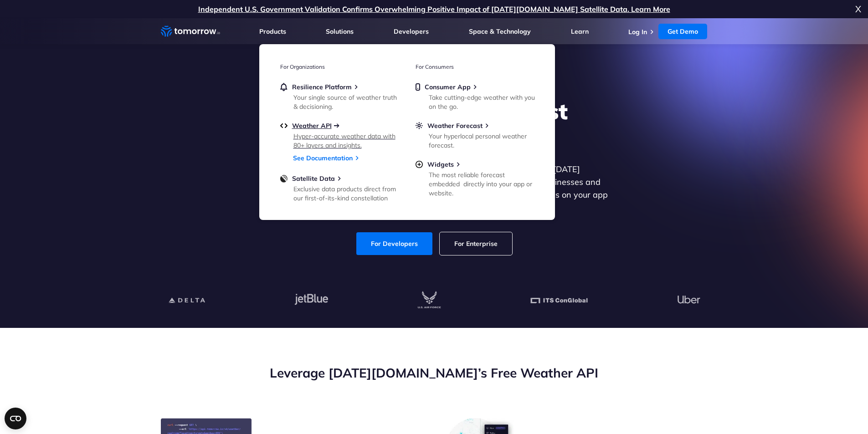 This screenshot has width=868, height=434. What do you see at coordinates (322, 87) in the screenshot?
I see `span: Resilience Platform` at bounding box center [322, 87].